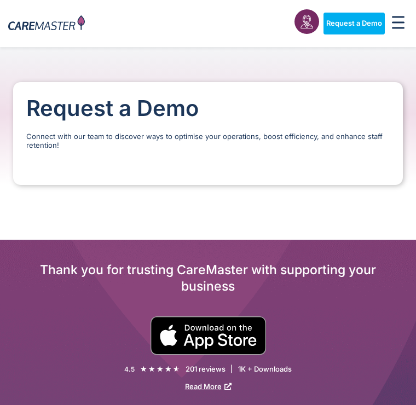 The width and height of the screenshot is (416, 405). I want to click on div: 4.5/5, so click(160, 369).